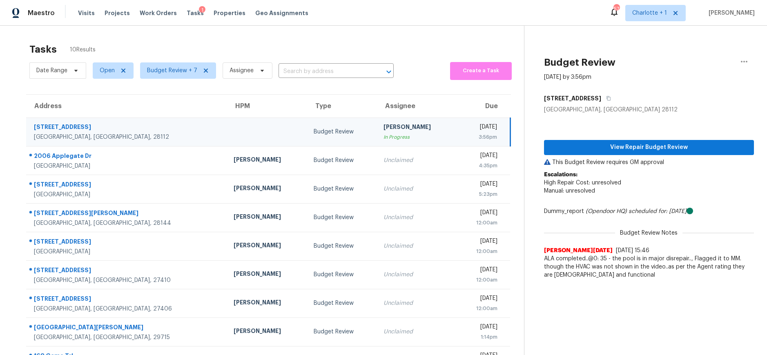 Image resolution: width=767 pixels, height=355 pixels. What do you see at coordinates (480, 194) in the screenshot?
I see `div: 5:23pm` at bounding box center [480, 194].